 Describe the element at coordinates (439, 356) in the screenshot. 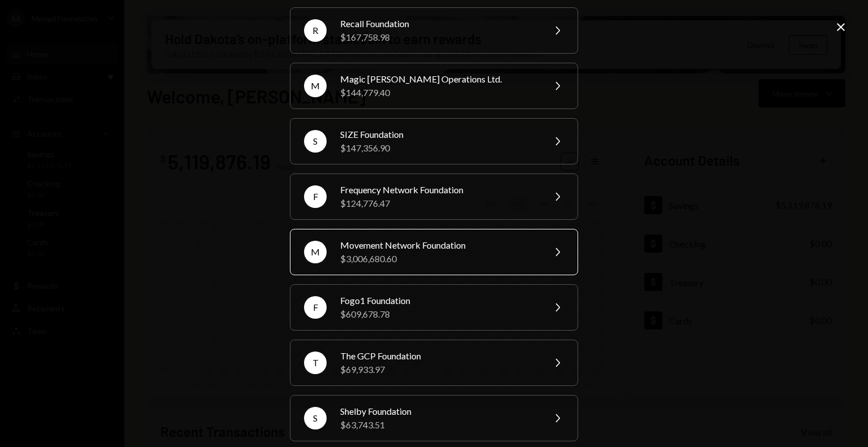

I see `div: The GCP Foundation` at that location.